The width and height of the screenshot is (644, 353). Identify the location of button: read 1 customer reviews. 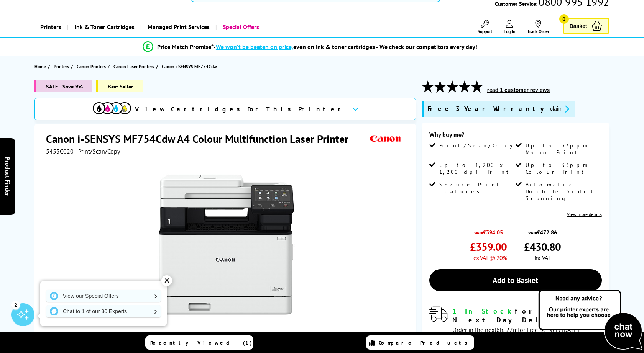
(518, 90).